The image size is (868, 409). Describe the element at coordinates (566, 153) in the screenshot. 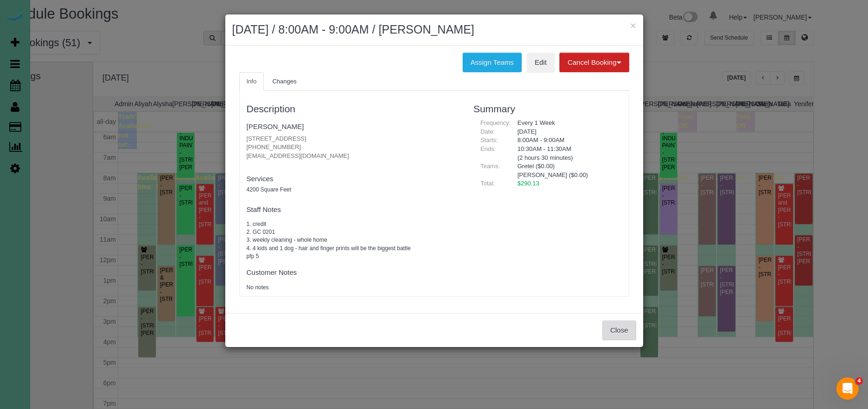

I see `div: 10:30AM - 11:30AM (2 hours 30 minutes)` at that location.